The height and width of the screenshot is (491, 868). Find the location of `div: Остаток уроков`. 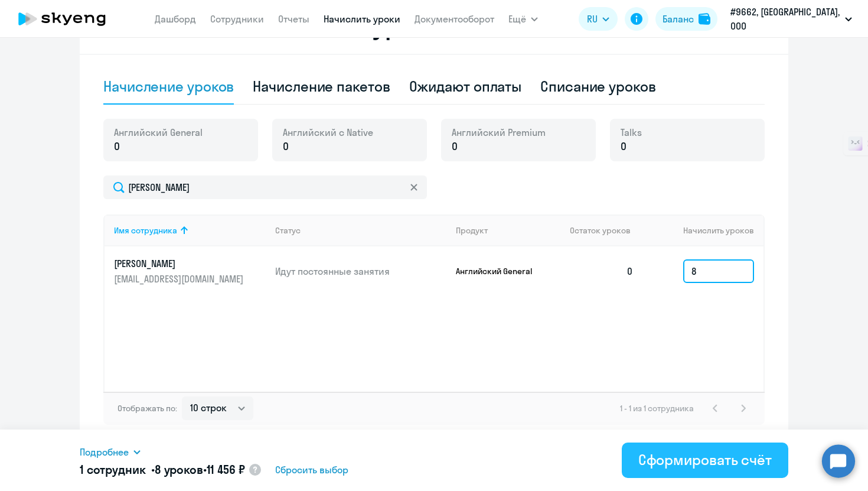

div: Остаток уроков is located at coordinates (606, 230).